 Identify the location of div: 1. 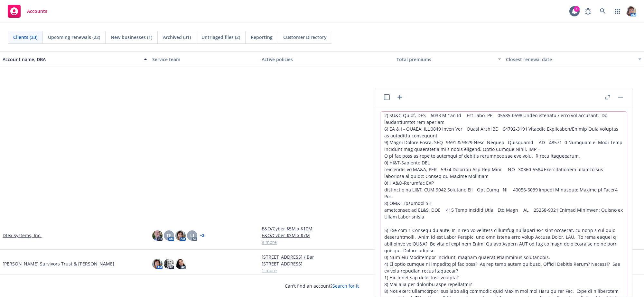
(576, 9).